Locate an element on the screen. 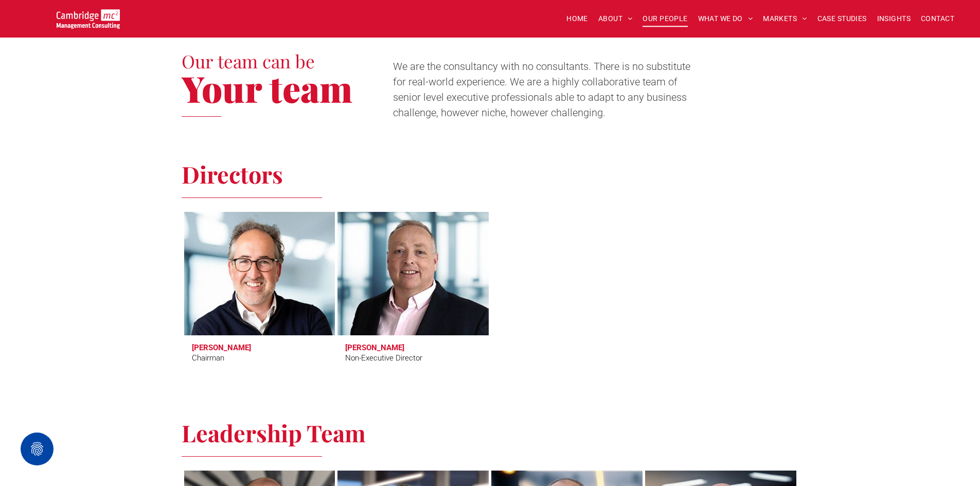 The width and height of the screenshot is (980, 486). span: Your team is located at coordinates (267, 88).